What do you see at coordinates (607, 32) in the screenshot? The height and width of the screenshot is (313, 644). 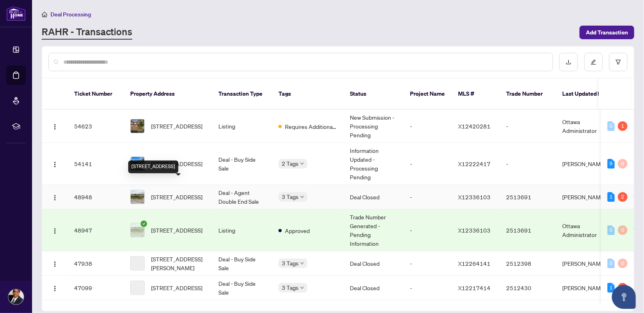 I see `span: Add Transaction` at bounding box center [607, 32].